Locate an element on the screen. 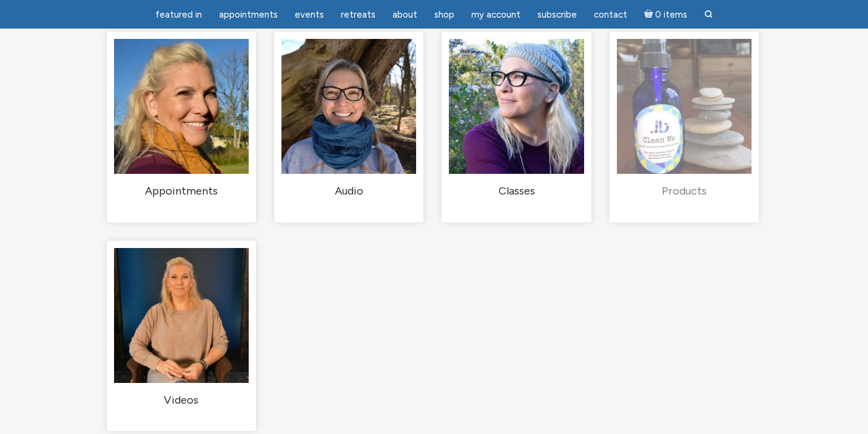 This screenshot has height=434, width=868. span: My Account is located at coordinates (496, 15).